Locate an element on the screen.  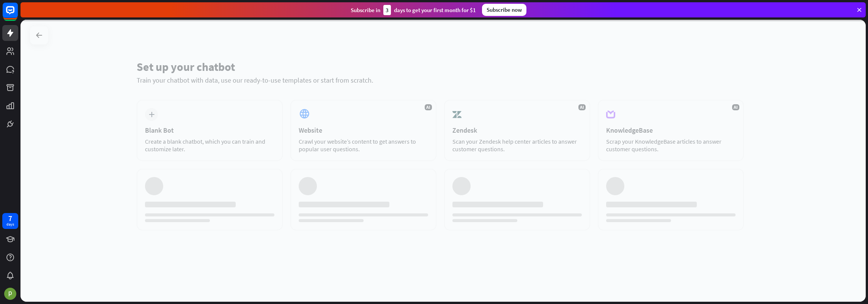
div: Subscribe now is located at coordinates (504, 10).